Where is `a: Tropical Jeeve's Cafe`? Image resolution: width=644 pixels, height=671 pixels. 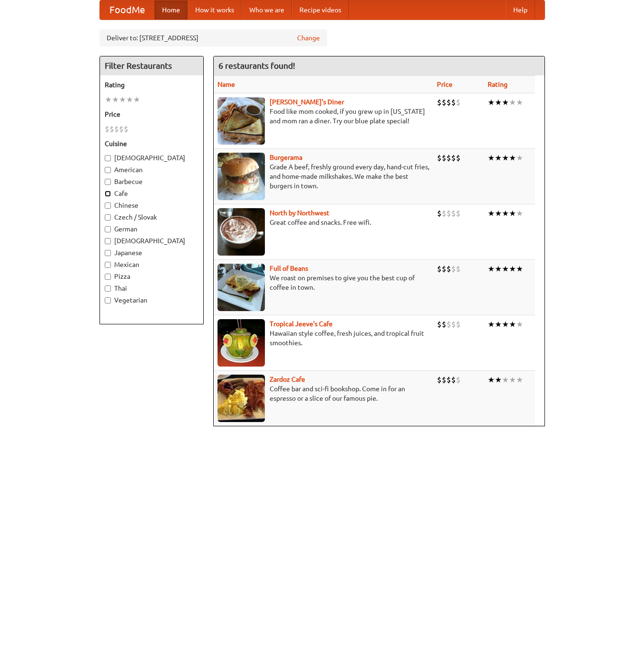
a: Tropical Jeeve's Cafe is located at coordinates (301, 324).